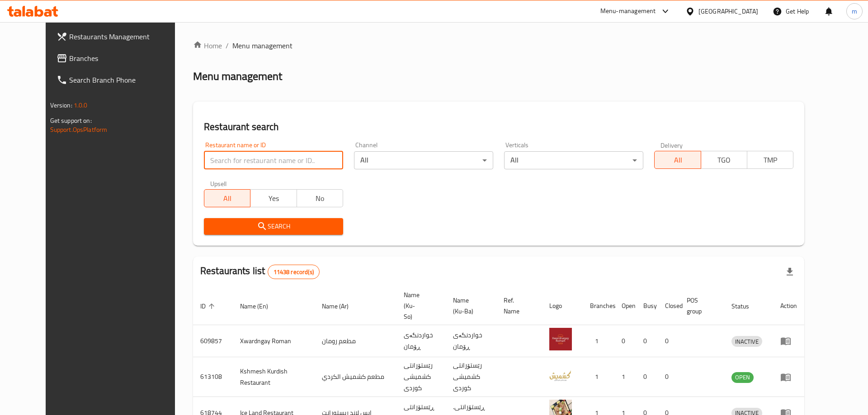 The height and width of the screenshot is (415, 868). Describe the element at coordinates (262, 46) in the screenshot. I see `span: Menu management` at that location.